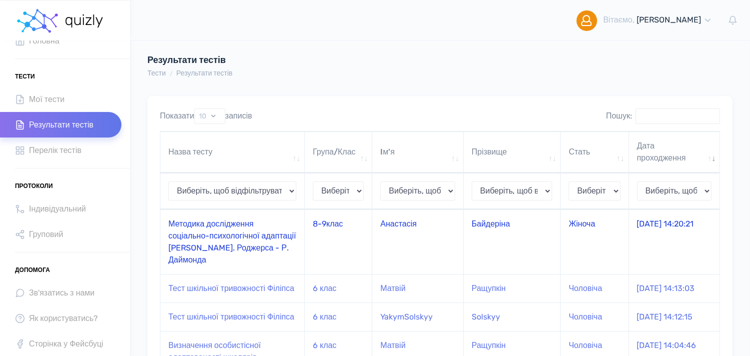  I want to click on span: Мої тести, so click(46, 99).